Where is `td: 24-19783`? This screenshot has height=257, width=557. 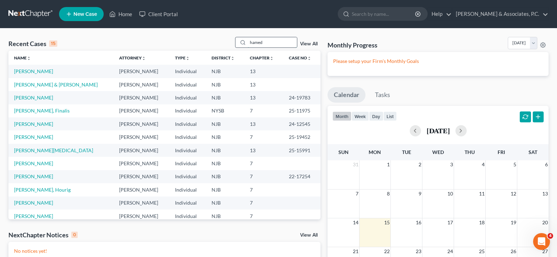 td: 24-19783 is located at coordinates (302, 97).